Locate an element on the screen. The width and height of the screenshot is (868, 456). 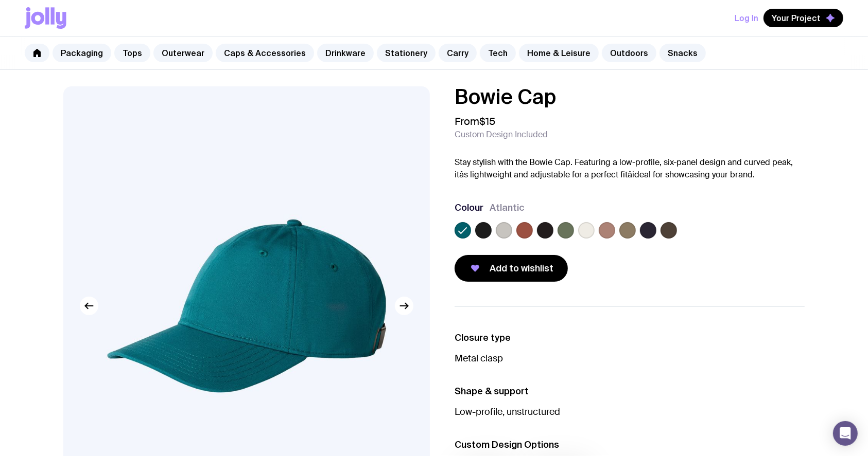
a: Drinkware is located at coordinates (345, 53).